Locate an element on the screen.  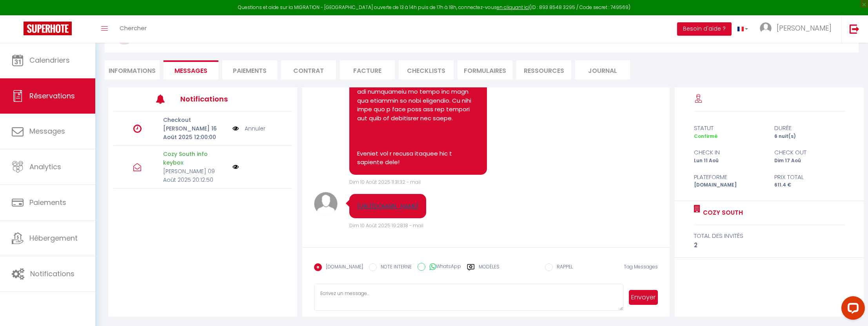
li: CHECKLISTS is located at coordinates (426, 70).